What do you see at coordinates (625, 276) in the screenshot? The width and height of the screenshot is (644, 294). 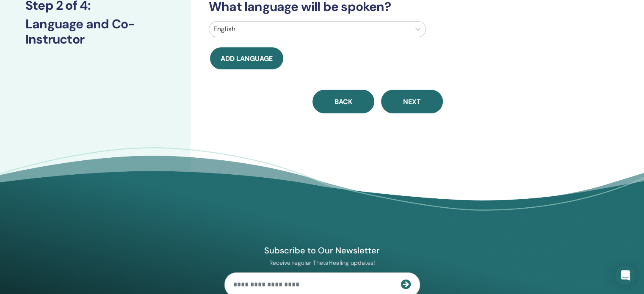 I see `div: Open Intercom Messenger` at bounding box center [625, 276].